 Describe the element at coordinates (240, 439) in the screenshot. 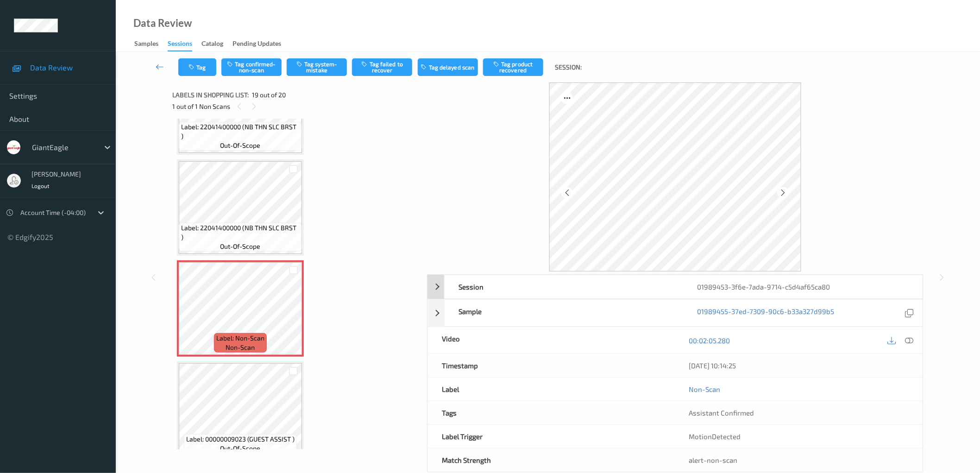

I see `span: Label: 00000009023 (GUEST ASSIST )` at that location.